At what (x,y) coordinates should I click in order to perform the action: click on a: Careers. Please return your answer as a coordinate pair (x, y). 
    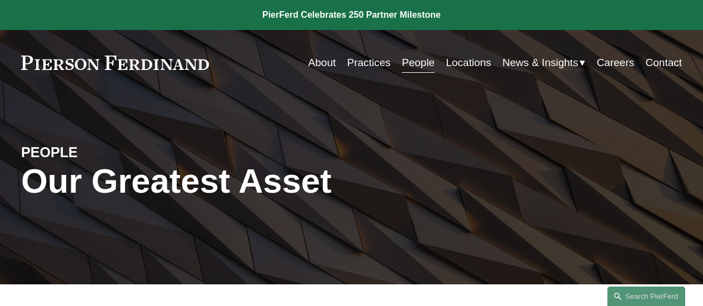
    Looking at the image, I should click on (616, 63).